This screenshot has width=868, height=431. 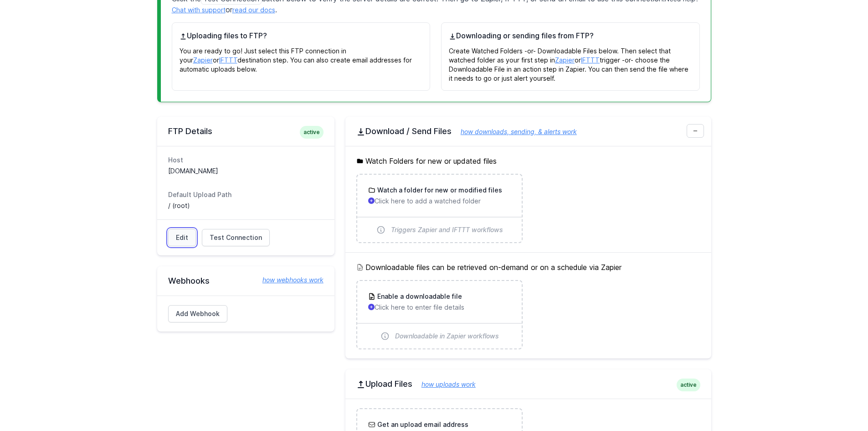 What do you see at coordinates (419, 297) in the screenshot?
I see `h3: Enable a downloadable file` at bounding box center [419, 297].